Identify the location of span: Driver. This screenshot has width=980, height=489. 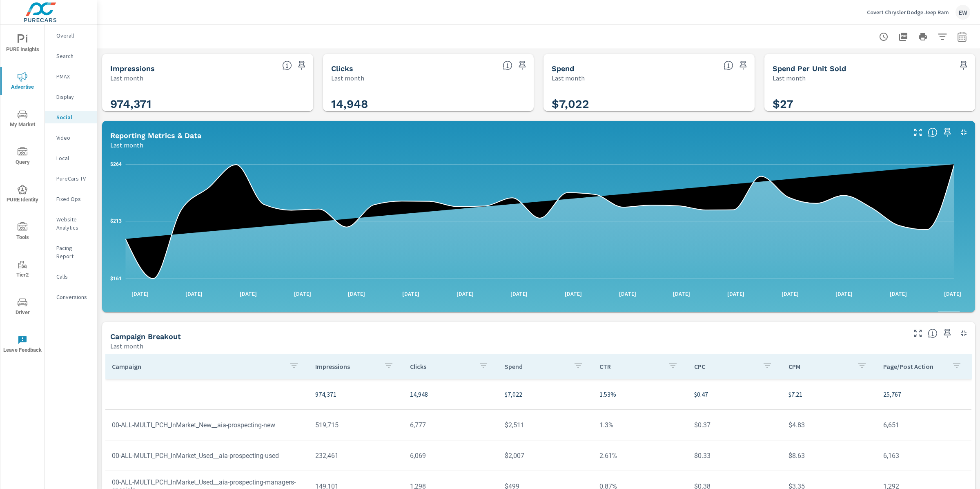
(23, 307).